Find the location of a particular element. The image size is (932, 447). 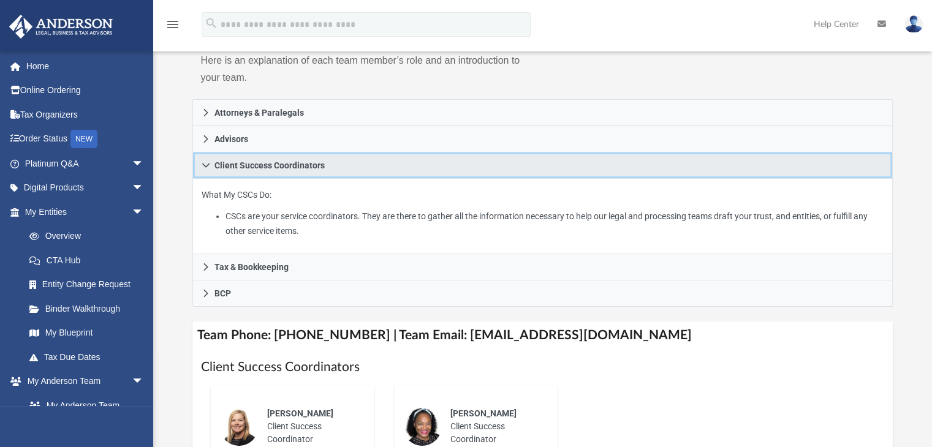

div: NEW is located at coordinates (84, 139).